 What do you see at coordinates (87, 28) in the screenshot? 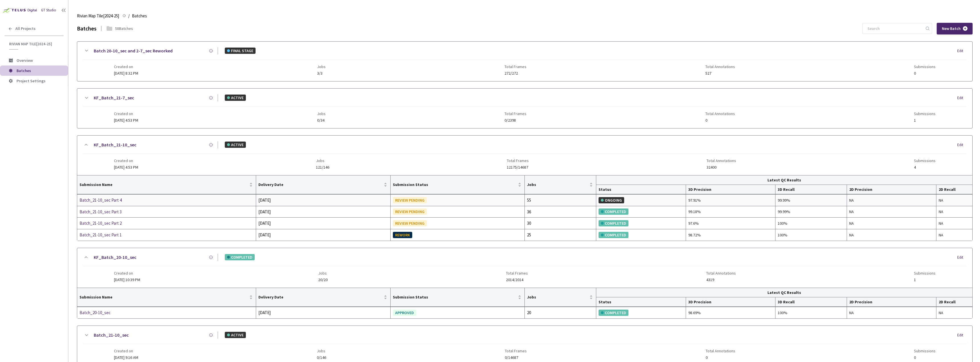
I see `div: Batches` at bounding box center [87, 28].